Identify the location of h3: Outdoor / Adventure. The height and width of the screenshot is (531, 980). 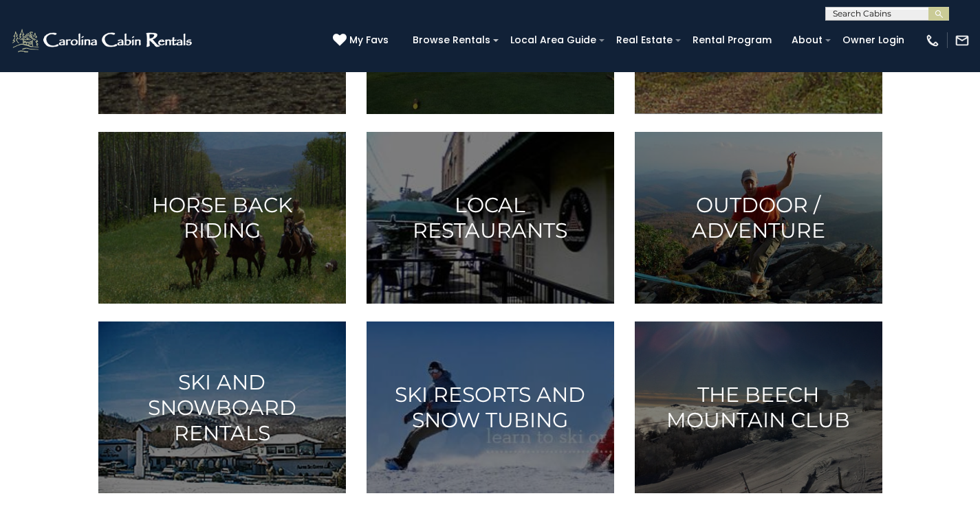
(758, 218).